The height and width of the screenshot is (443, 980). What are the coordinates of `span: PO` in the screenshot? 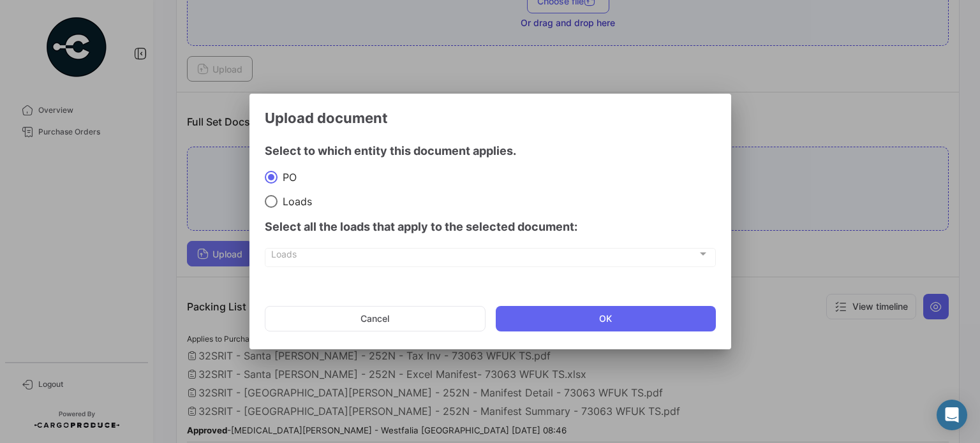 It's located at (287, 177).